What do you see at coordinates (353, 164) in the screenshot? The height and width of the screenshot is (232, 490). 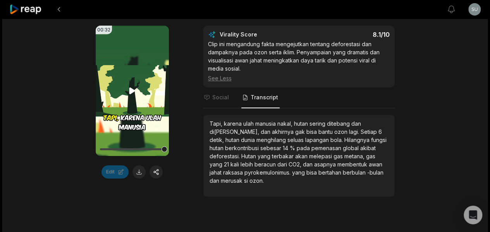 I see `span: membentuk` at bounding box center [353, 164].